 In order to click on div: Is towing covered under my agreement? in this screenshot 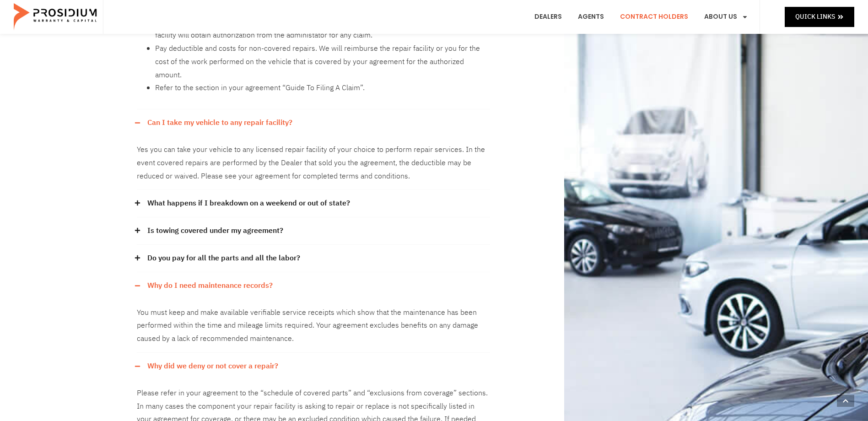, I will do `click(314, 231)`.